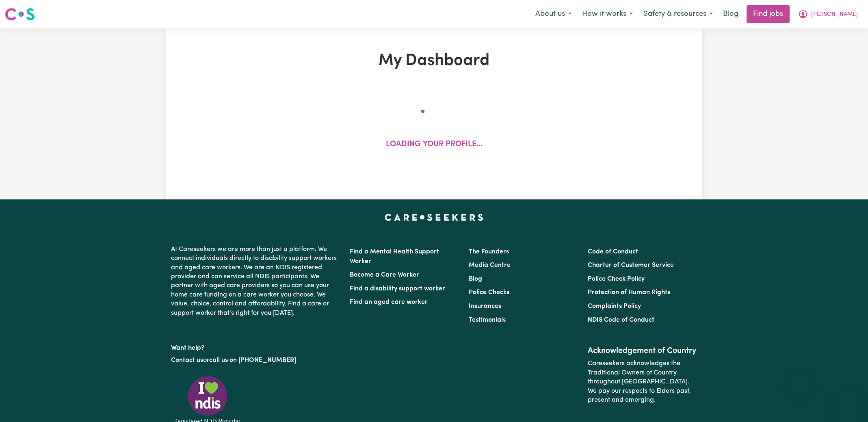 The image size is (868, 422). I want to click on a: Careseekers home page, so click(434, 218).